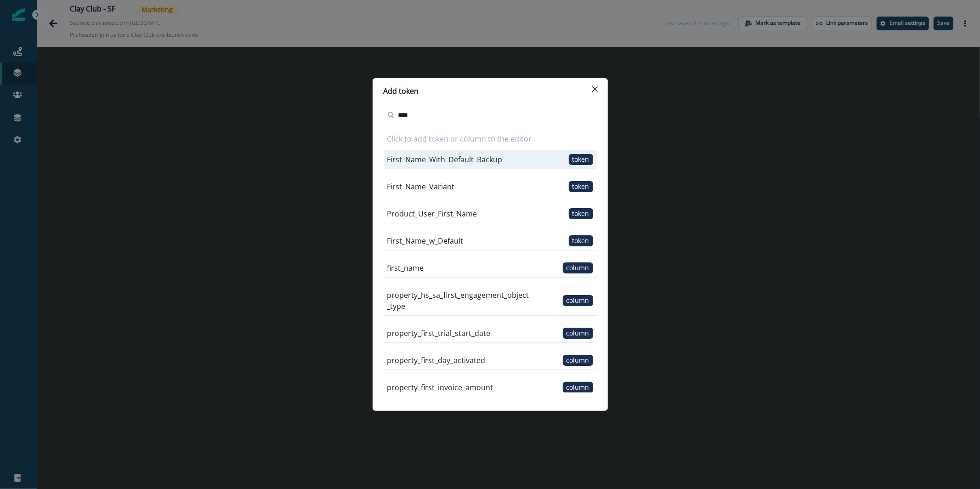  Describe the element at coordinates (421, 187) in the screenshot. I see `p: First_Name_Variant` at that location.